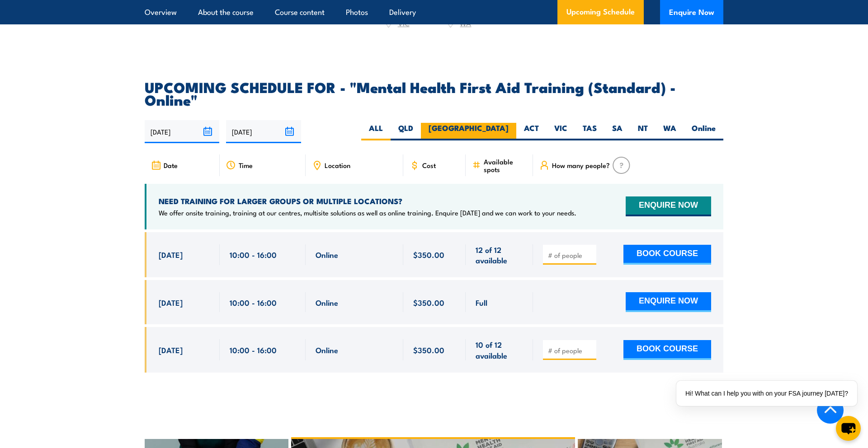 This screenshot has height=448, width=868. I want to click on button: chat-button, so click(848, 429).